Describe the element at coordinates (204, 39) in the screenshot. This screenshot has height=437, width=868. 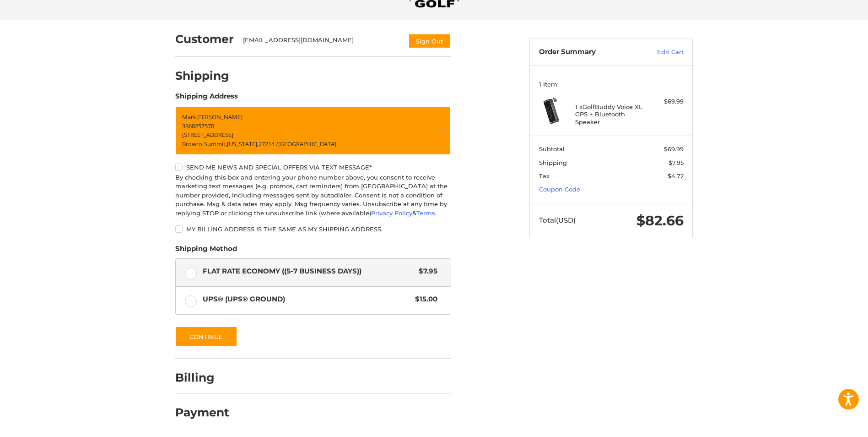
I see `h2: Customer` at that location.